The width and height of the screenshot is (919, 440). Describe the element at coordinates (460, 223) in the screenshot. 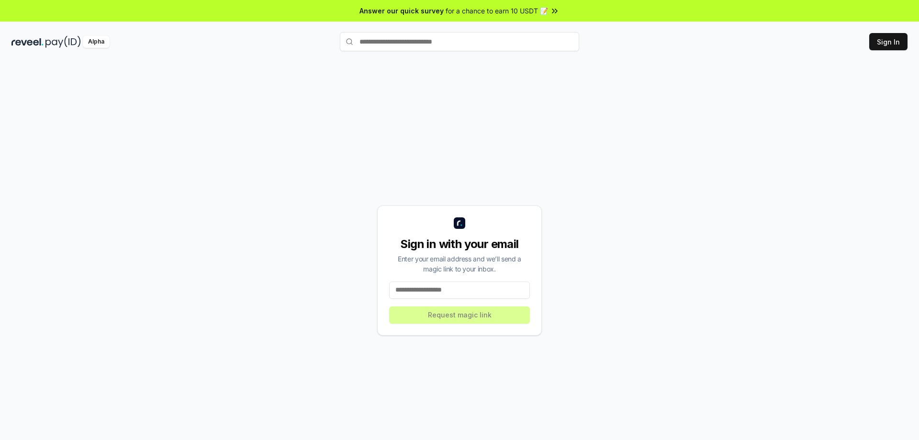

I see `img: logo_small` at that location.